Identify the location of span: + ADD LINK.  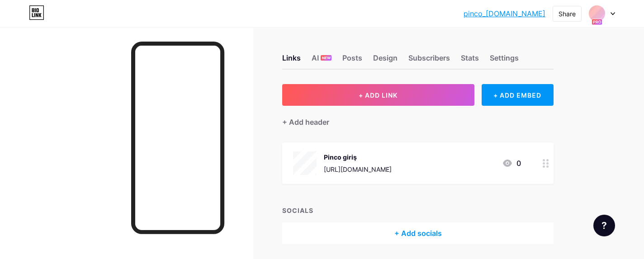
(378, 95).